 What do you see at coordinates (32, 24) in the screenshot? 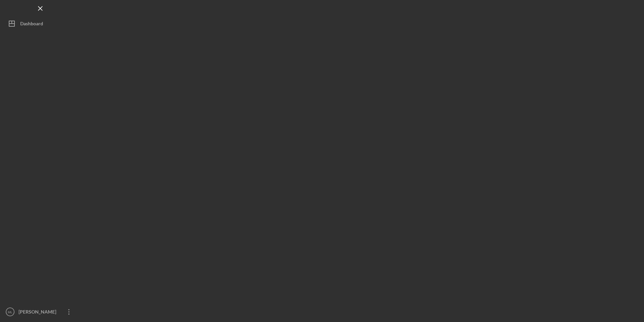
I see `div: Dashboard` at bounding box center [32, 24].